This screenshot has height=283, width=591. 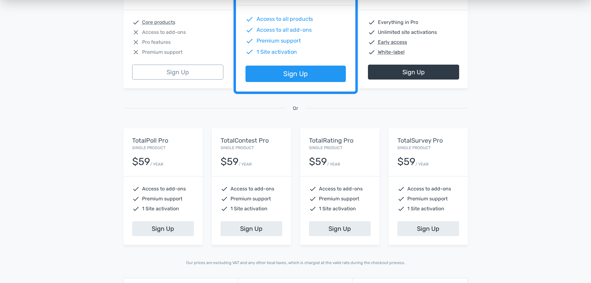 What do you see at coordinates (398, 22) in the screenshot?
I see `span: Everything in Pro` at bounding box center [398, 22].